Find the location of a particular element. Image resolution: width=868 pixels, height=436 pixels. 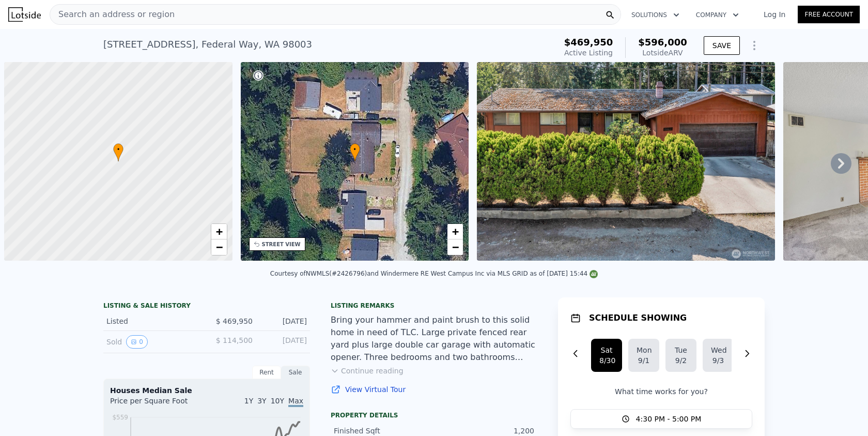

div: 8/30 is located at coordinates (607, 360).